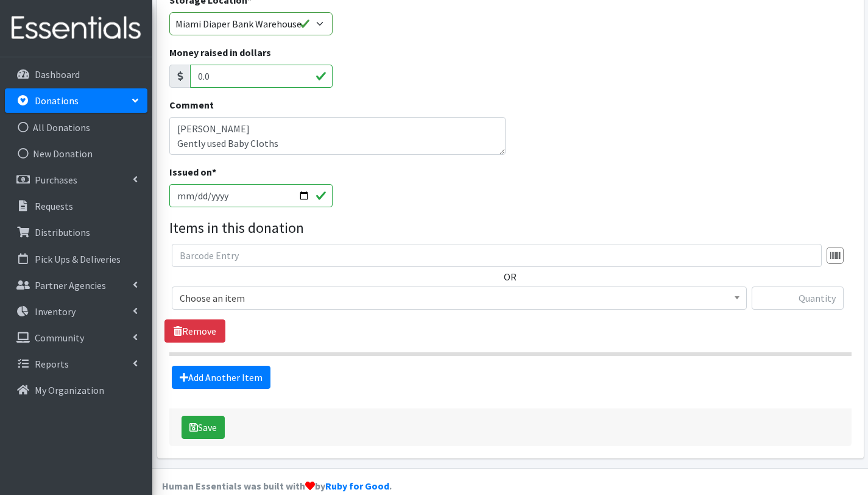  Describe the element at coordinates (76, 364) in the screenshot. I see `a: Reports` at that location.